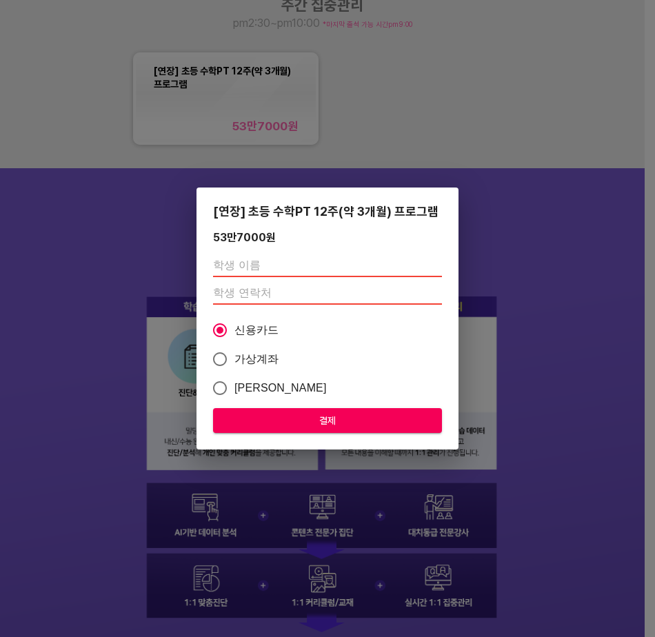 The width and height of the screenshot is (655, 637). What do you see at coordinates (257, 330) in the screenshot?
I see `span: 신용카드` at bounding box center [257, 330].